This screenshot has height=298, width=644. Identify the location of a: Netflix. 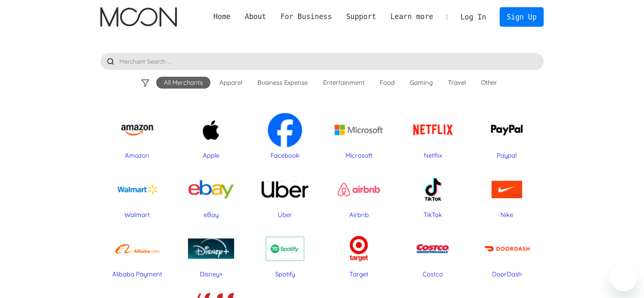
(432, 134).